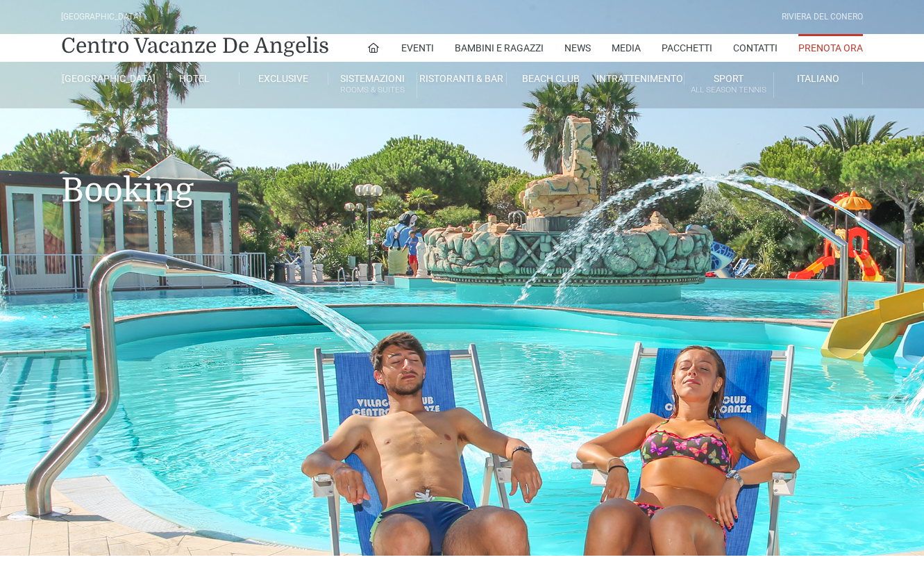 This screenshot has height=571, width=924. I want to click on h1: Booking, so click(462, 170).